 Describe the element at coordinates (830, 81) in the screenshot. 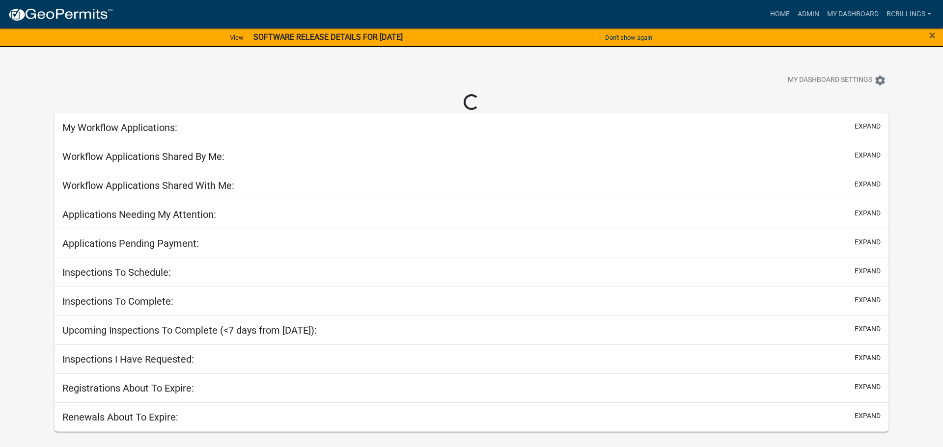

I see `span: My Dashboard Settings` at that location.